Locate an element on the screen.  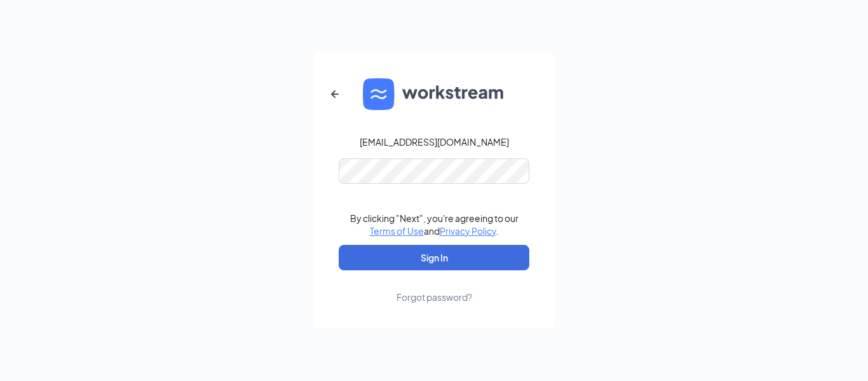
button: Sign In is located at coordinates (434, 258).